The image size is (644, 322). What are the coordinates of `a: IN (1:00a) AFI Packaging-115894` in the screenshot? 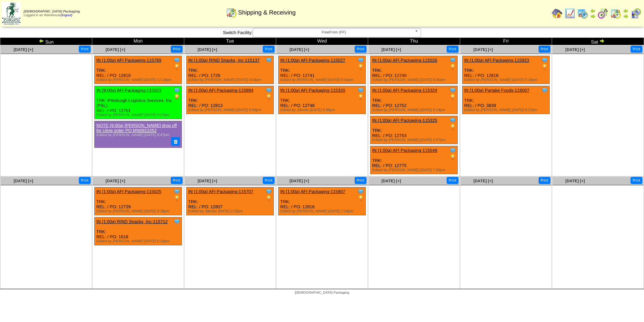 It's located at (221, 90).